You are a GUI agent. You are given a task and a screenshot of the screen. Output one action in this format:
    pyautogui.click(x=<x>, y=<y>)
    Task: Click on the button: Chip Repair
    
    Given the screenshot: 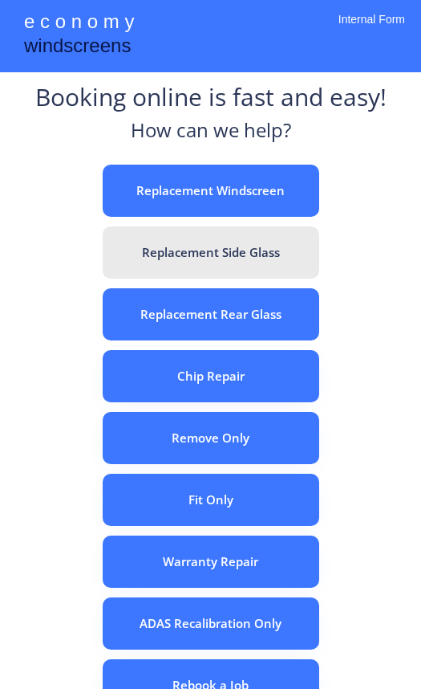 What is the action you would take?
    pyautogui.click(x=211, y=376)
    